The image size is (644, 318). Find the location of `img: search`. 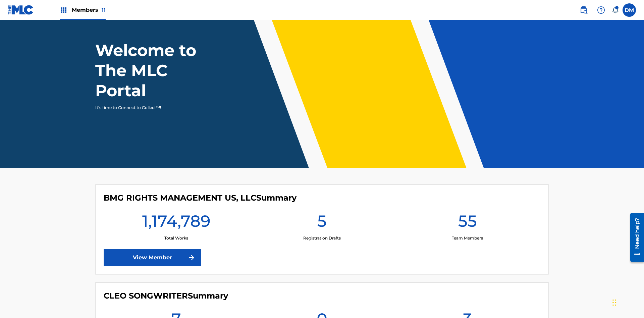

img: search is located at coordinates (584, 10).